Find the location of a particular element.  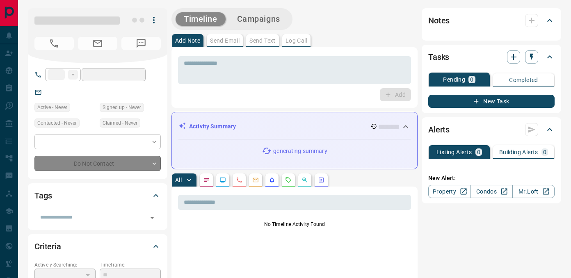

span: Signed up - Never is located at coordinates (122, 108).